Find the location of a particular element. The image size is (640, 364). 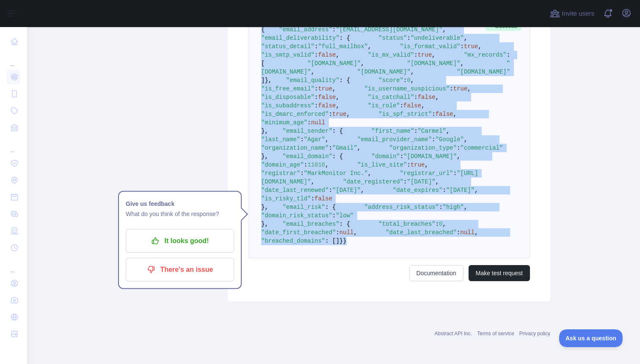

span: "date_registered" is located at coordinates (373, 182).